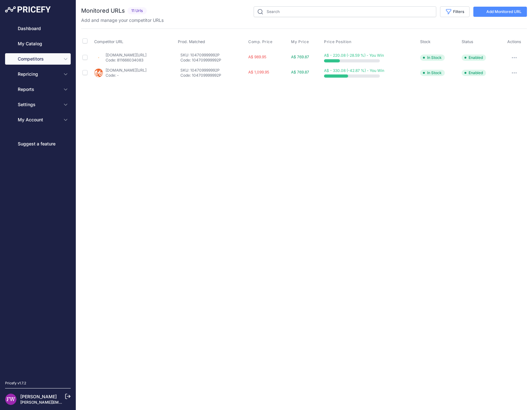  Describe the element at coordinates (38, 59) in the screenshot. I see `button: Competitors` at that location.